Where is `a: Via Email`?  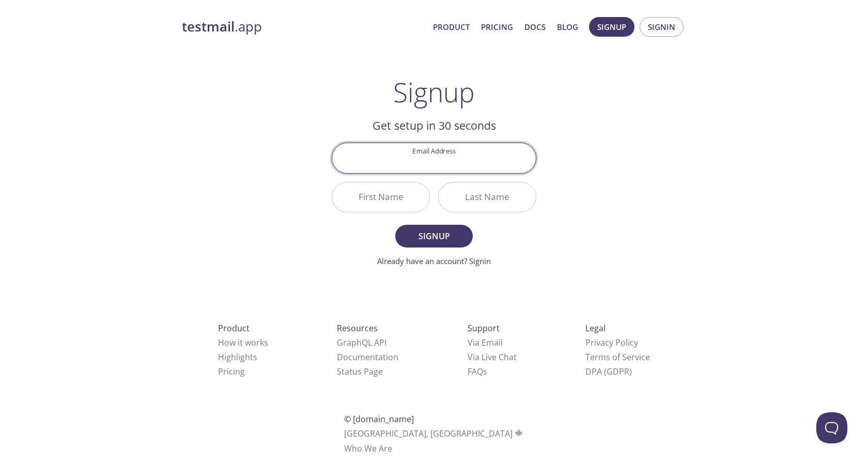
a: Via Email is located at coordinates (485, 343).